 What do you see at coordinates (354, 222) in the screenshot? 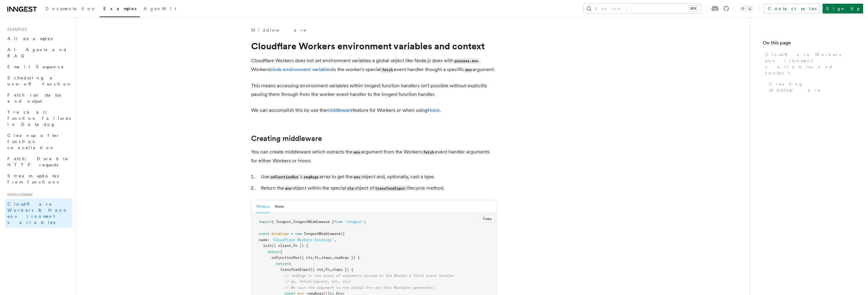
I see `span: 'inngest'` at bounding box center [354, 222].